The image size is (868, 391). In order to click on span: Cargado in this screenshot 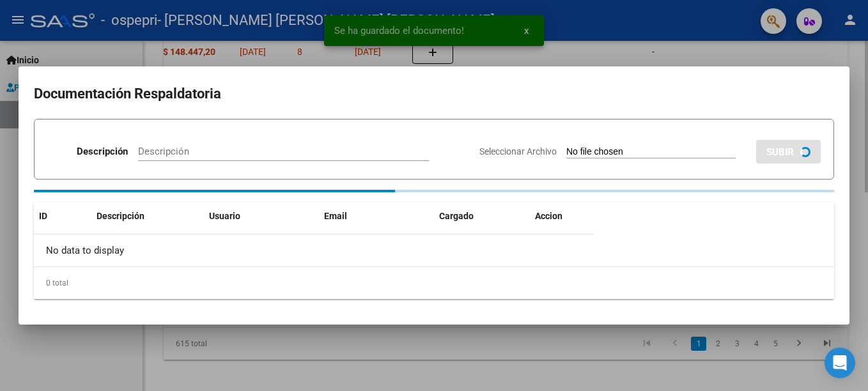, I will do `click(456, 216)`.